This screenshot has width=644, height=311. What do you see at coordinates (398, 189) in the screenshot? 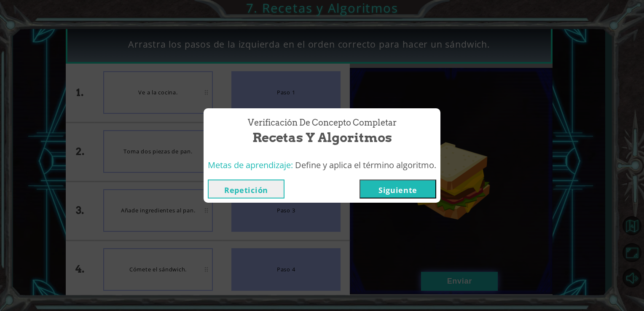
I see `button: Siguiente` at bounding box center [398, 189].